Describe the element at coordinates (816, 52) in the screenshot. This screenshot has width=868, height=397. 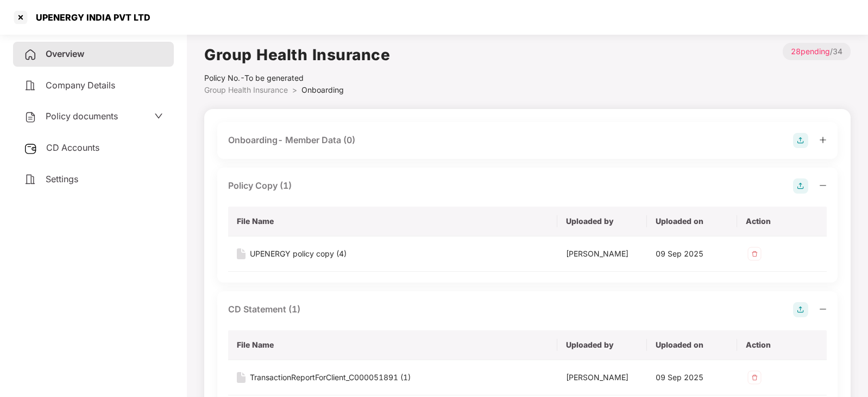
I see `p: / 34` at that location.